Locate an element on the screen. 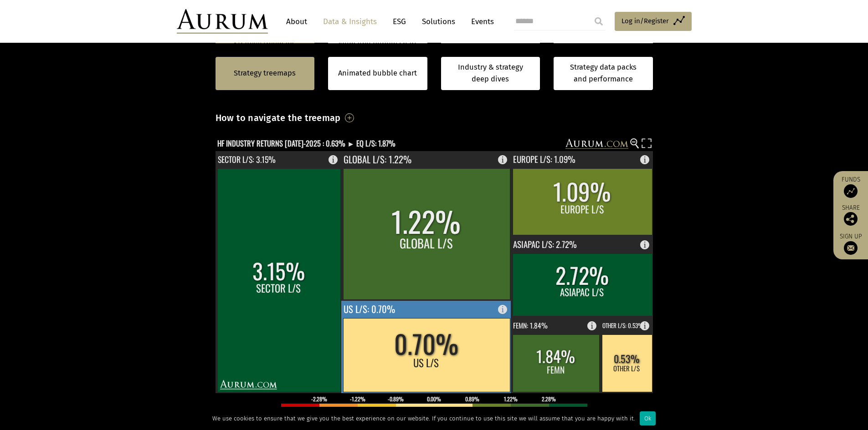 This screenshot has width=868, height=430. a: Funds is located at coordinates (851, 187).